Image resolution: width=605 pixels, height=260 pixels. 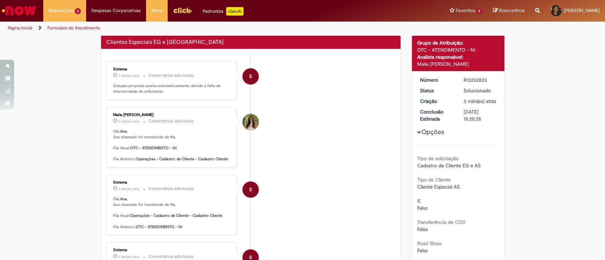 I want to click on p: +GenAi, so click(x=234, y=11).